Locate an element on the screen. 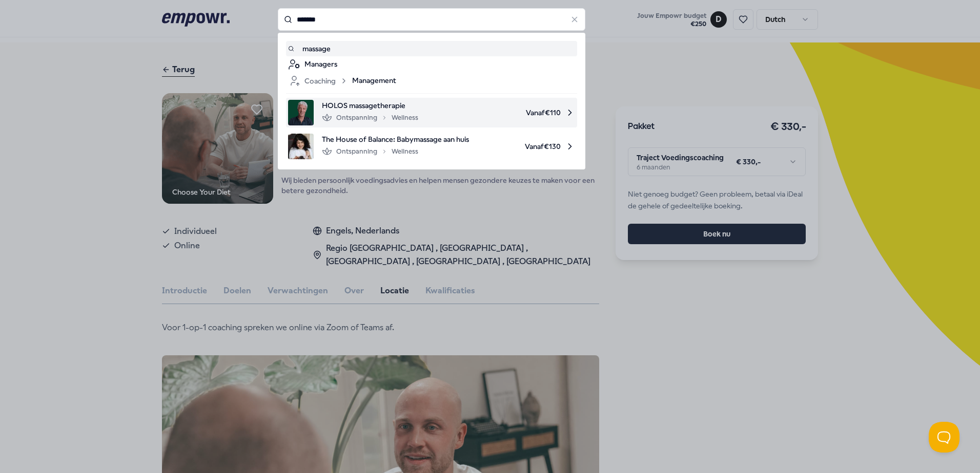 The height and width of the screenshot is (473, 980). span: Vanaf € 110 is located at coordinates (501, 113).